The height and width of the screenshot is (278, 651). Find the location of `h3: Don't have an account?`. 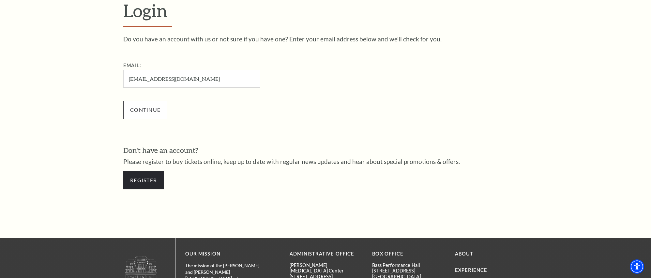

h3: Don't have an account? is located at coordinates (326, 150).